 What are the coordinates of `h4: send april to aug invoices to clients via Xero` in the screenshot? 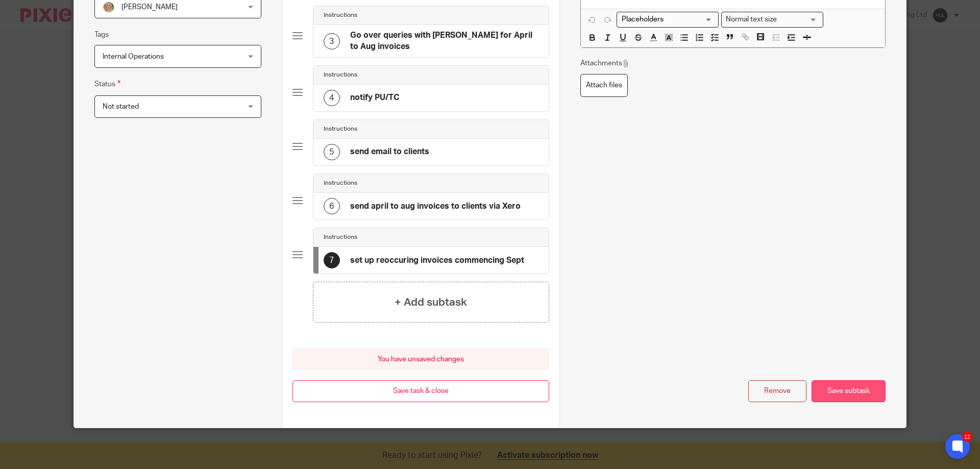 It's located at (435, 206).